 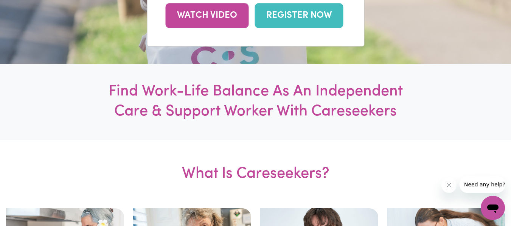 What do you see at coordinates (255, 174) in the screenshot?
I see `h3: What Is Careseekers?` at bounding box center [255, 174].